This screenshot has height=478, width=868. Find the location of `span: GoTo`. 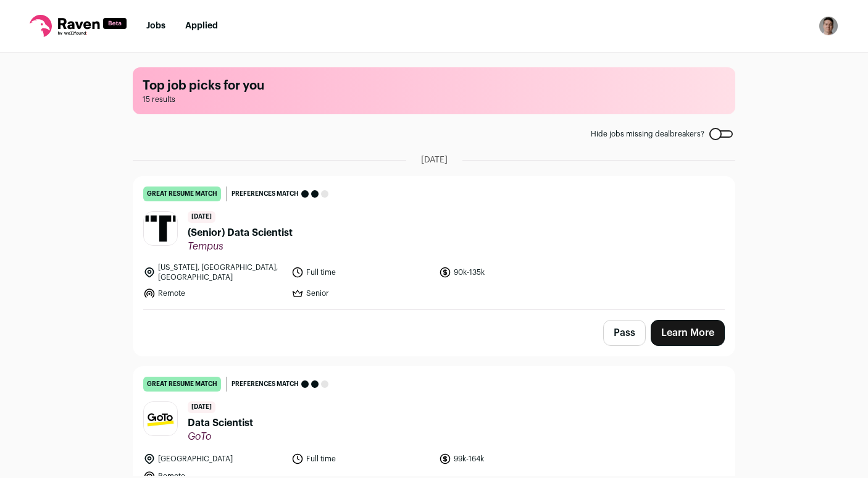

span: GoTo is located at coordinates (220, 437).